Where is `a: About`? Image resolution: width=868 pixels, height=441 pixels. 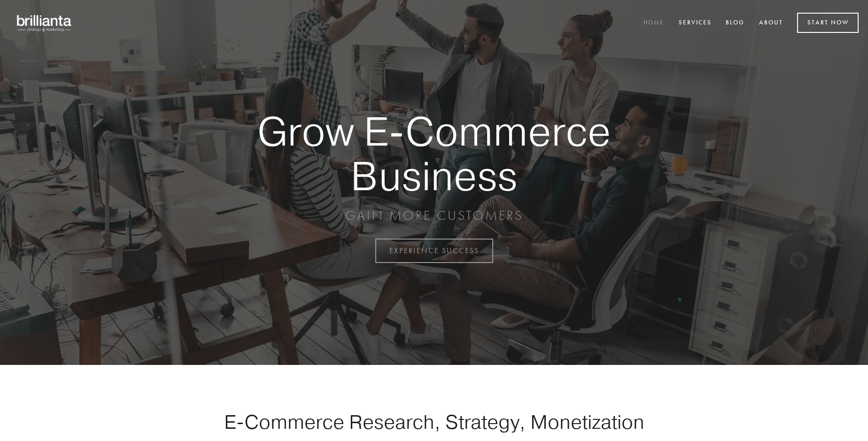 a: About is located at coordinates (771, 23).